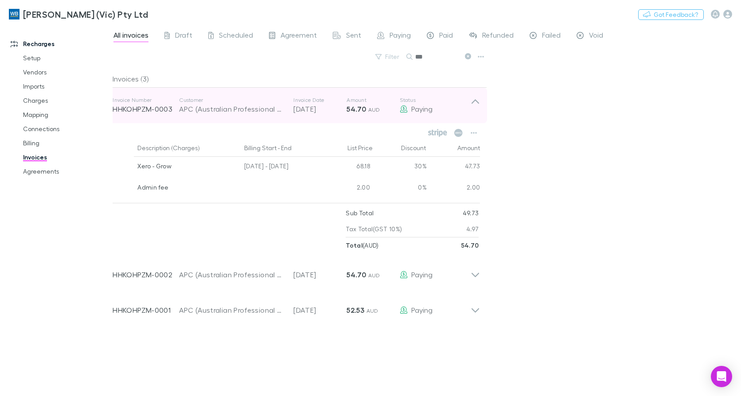  What do you see at coordinates (59, 44) in the screenshot?
I see `a: Recharges` at bounding box center [59, 44].